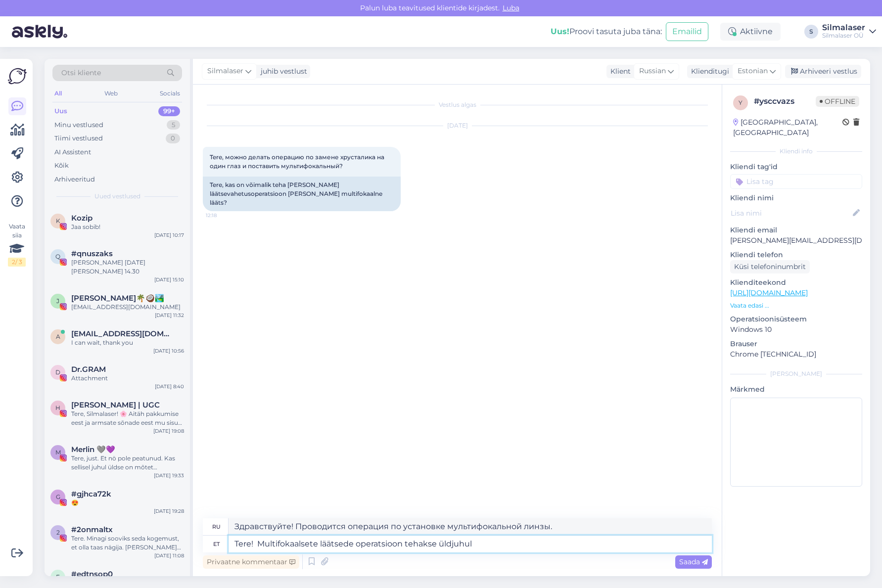 Image resolution: width=882 pixels, height=588 pixels. I want to click on p: Kliendi telefon, so click(796, 255).